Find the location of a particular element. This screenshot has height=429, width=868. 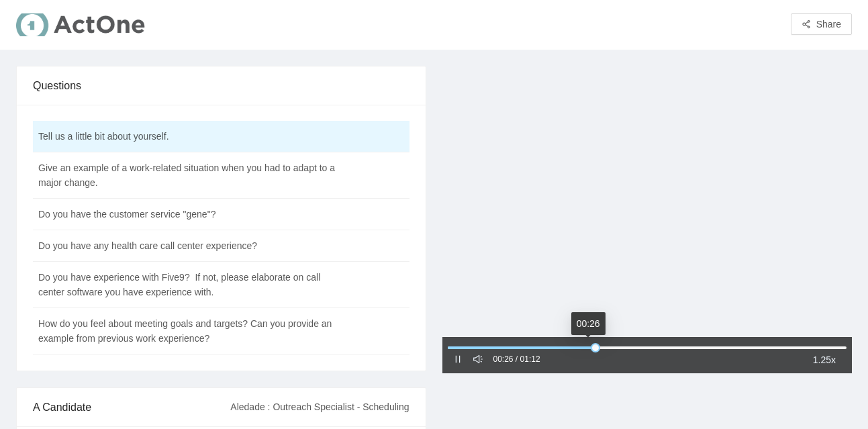

td: Do you have experience with Five9? If not, please elaborate on call center software you have expe... is located at coordinates (187, 285).